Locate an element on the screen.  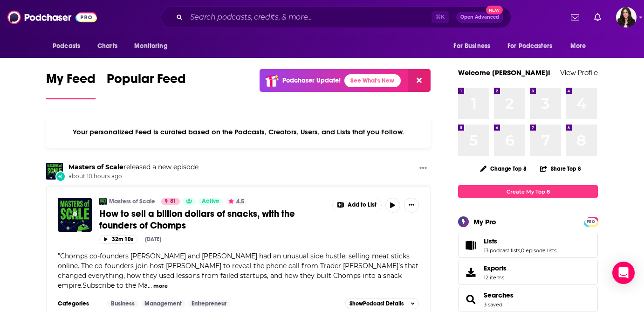
a: Active is located at coordinates (211, 202).